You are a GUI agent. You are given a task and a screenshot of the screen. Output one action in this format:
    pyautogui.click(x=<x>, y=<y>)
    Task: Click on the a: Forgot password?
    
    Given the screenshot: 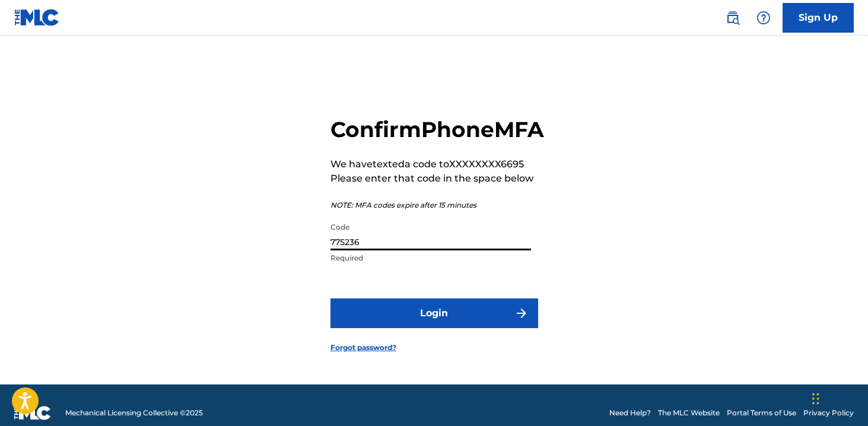 What is the action you would take?
    pyautogui.click(x=363, y=348)
    